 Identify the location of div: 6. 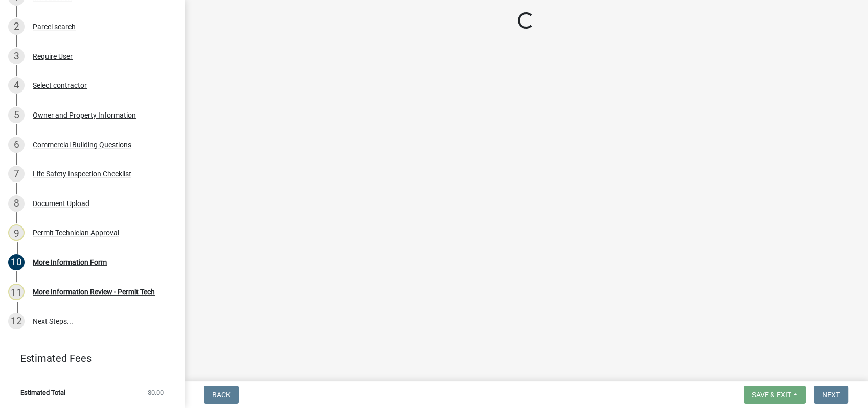
(16, 145).